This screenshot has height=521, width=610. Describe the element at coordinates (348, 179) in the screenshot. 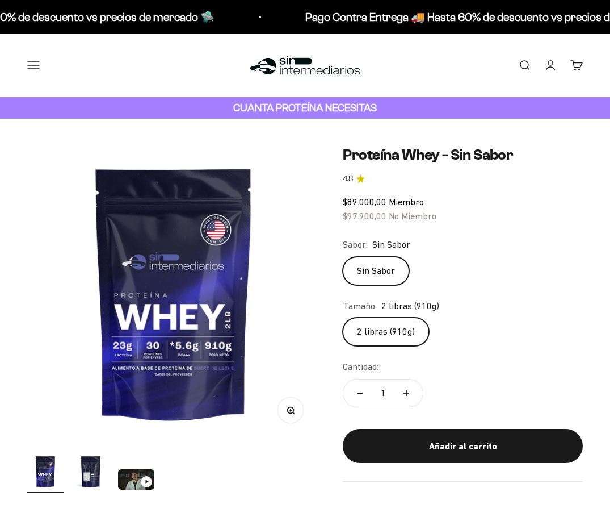

I see `span: 4.8` at that location.